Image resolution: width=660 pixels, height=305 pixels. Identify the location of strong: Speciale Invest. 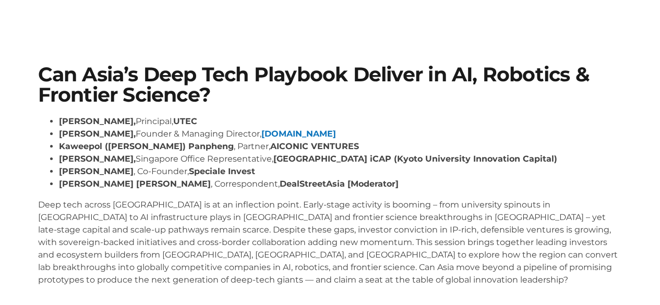
(222, 171).